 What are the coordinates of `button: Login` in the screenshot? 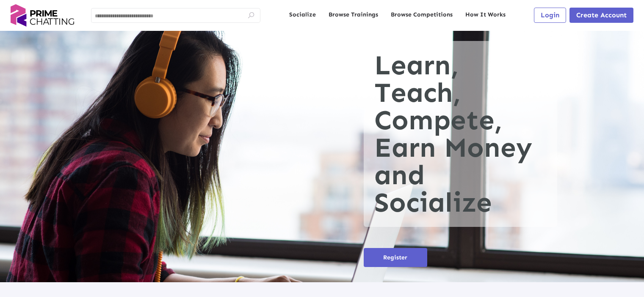 It's located at (551, 16).